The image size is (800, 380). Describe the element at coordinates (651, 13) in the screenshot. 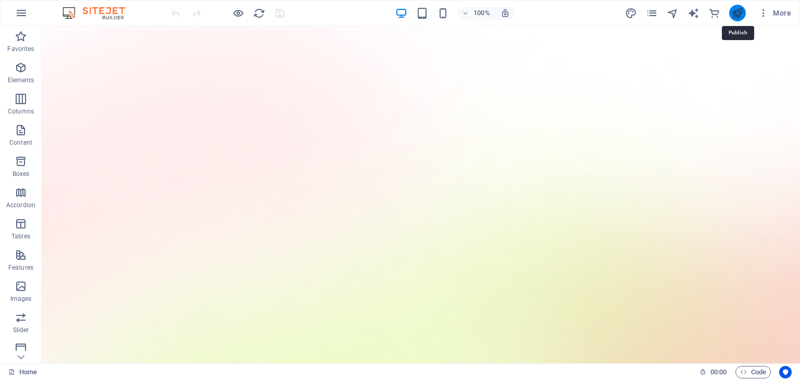

I see `i: Pages (Ctrl+Alt+S)` at that location.